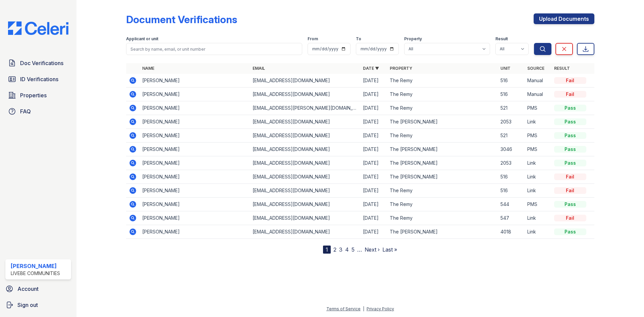 The height and width of the screenshot is (317, 644). Describe the element at coordinates (38, 95) in the screenshot. I see `a: Properties` at that location.